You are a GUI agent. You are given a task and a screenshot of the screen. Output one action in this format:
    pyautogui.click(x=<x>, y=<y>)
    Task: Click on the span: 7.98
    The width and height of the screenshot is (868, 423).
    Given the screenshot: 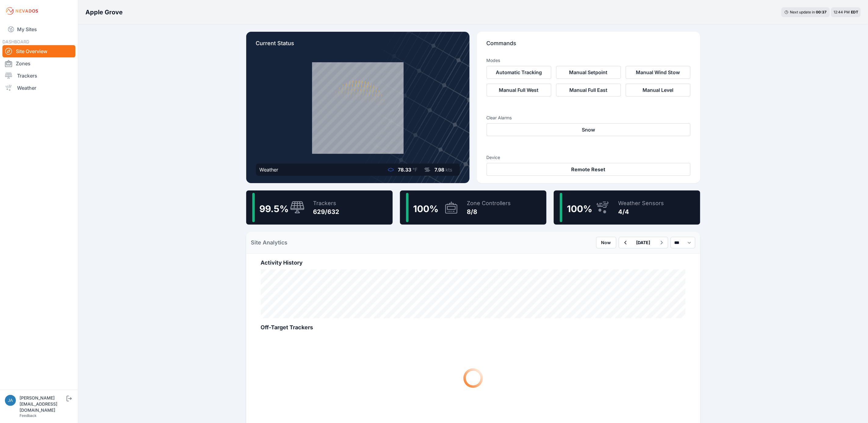 What is the action you would take?
    pyautogui.click(x=440, y=170)
    